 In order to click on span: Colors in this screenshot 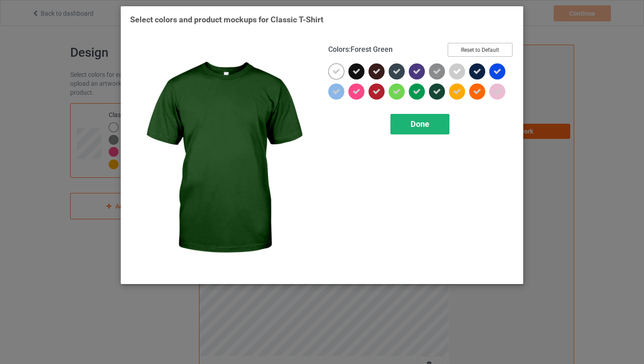, I will do `click(339, 49)`.